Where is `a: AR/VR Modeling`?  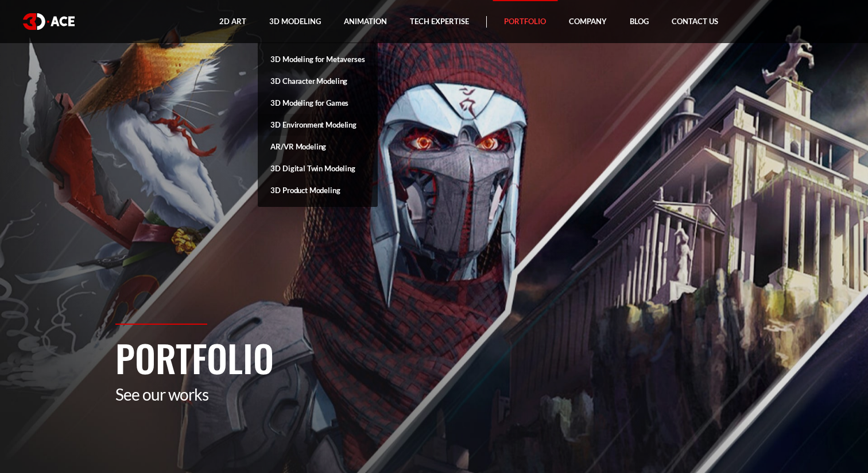
a: AR/VR Modeling is located at coordinates (318, 147).